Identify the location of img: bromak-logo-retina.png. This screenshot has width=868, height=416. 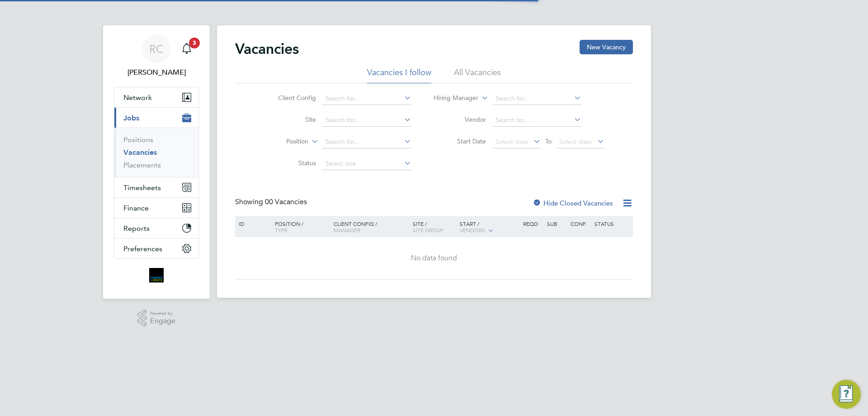
(156, 275).